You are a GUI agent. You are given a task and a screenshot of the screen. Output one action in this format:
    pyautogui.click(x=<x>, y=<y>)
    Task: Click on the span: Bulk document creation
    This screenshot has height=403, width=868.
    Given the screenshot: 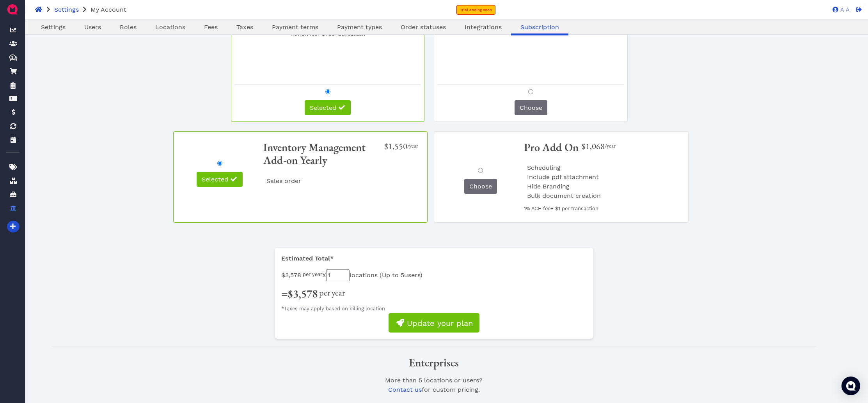 What is the action you would take?
    pyautogui.click(x=564, y=195)
    